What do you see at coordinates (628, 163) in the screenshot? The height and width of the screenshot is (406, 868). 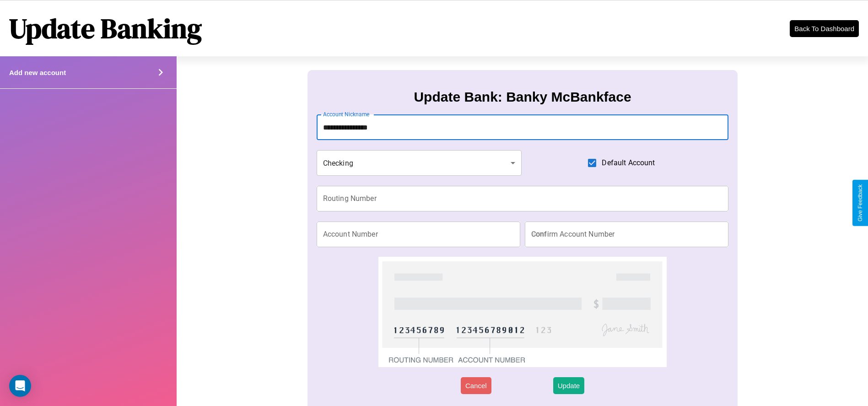 I see `span: Default Account` at bounding box center [628, 163].